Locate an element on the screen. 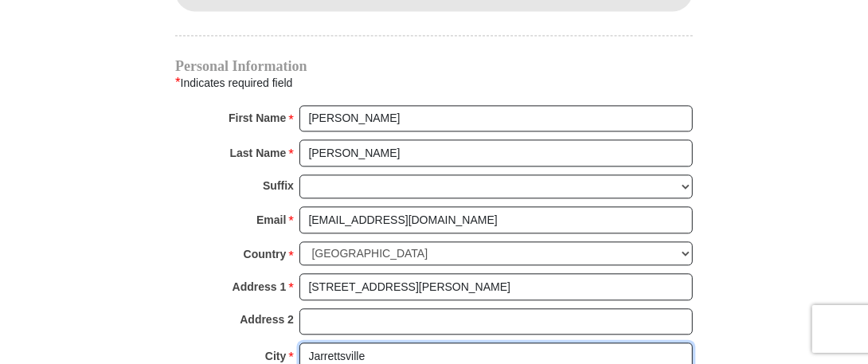  strong: Country is located at coordinates (265, 254).